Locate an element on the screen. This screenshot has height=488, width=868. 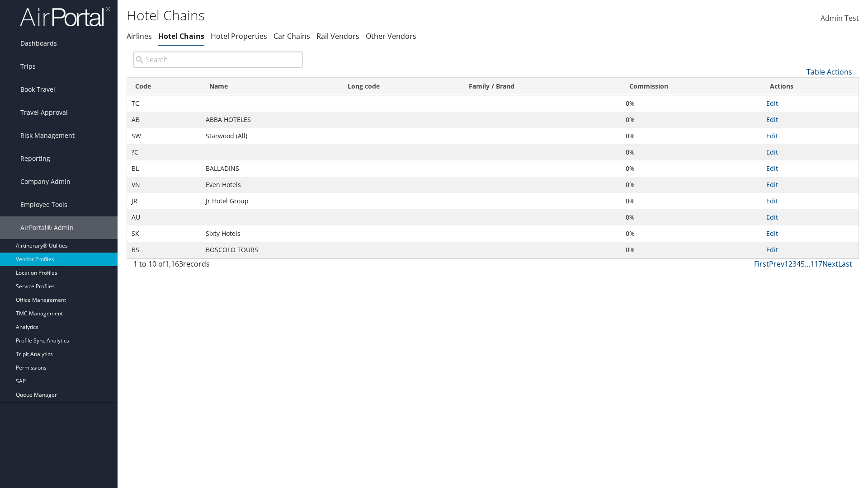
span: Employee Tools is located at coordinates (44, 205).